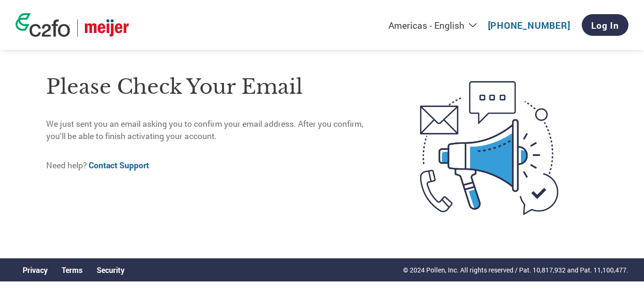 The height and width of the screenshot is (305, 644). Describe the element at coordinates (213, 165) in the screenshot. I see `p: Need help?` at that location.